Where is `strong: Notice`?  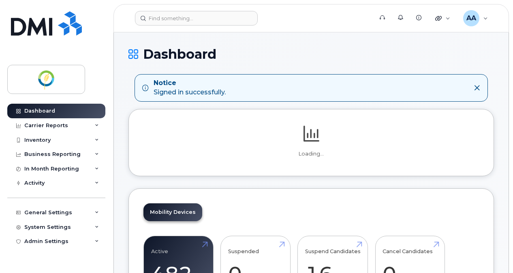
strong: Notice is located at coordinates (190, 83).